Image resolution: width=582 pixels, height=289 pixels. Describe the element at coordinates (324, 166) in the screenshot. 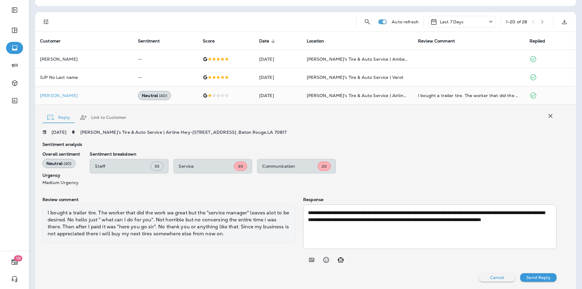

I see `span: 20` at that location.